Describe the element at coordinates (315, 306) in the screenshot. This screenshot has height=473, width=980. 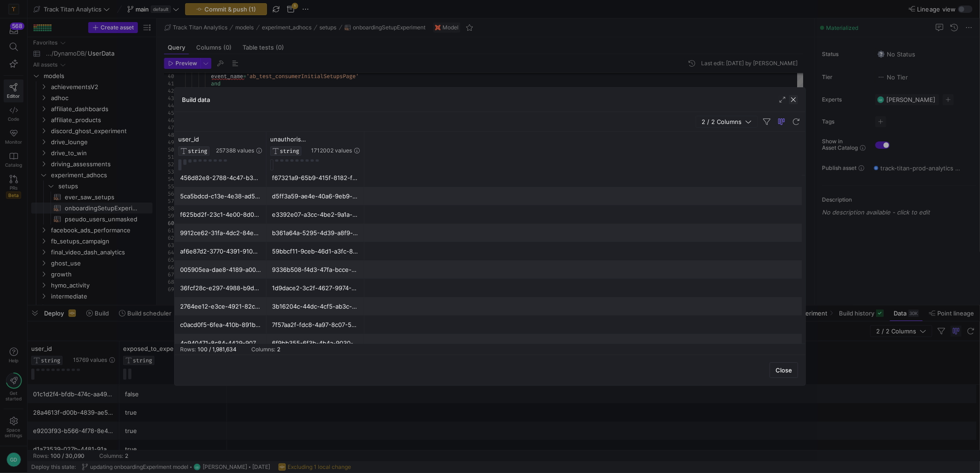
I see `div: 3b16204c-44dc-4cf5-ab3c-0fc8651fbcfb` at that location.